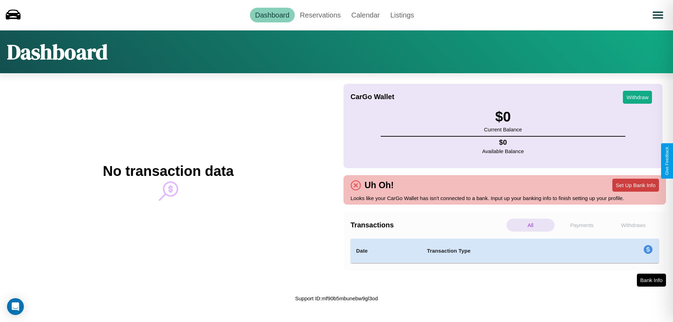 This screenshot has width=673, height=322. Describe the element at coordinates (379, 185) in the screenshot. I see `h4: Uh Oh!` at that location.